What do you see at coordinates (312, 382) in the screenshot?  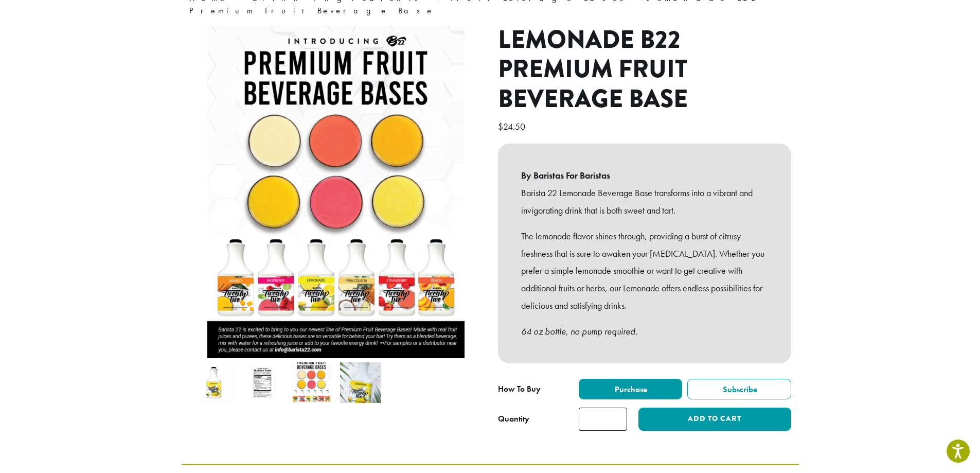 I see `img: Lemonade B22 Premium Fruit Beverage Base - Image 3` at bounding box center [312, 382].